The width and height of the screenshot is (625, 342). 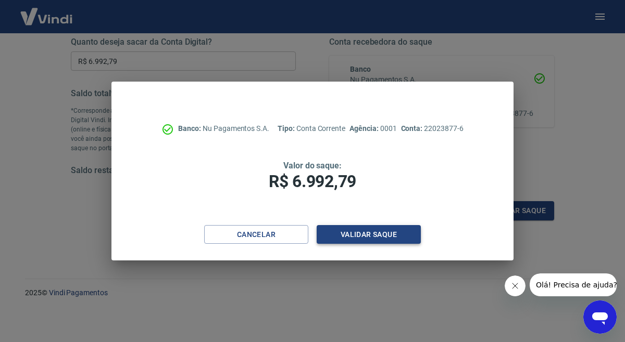 I want to click on button: Validar saque, so click(x=368, y=235).